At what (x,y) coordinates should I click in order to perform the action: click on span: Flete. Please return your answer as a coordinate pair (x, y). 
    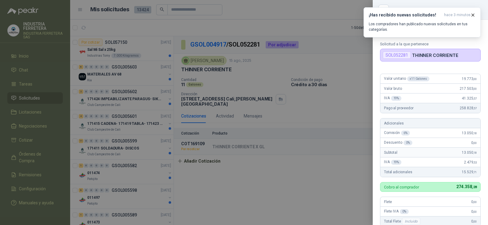
    Looking at the image, I should click on (388, 202).